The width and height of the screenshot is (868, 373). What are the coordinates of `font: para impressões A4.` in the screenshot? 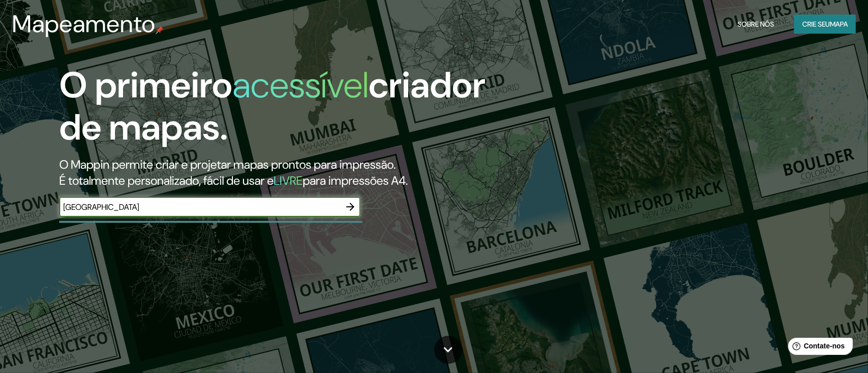 It's located at (355, 181).